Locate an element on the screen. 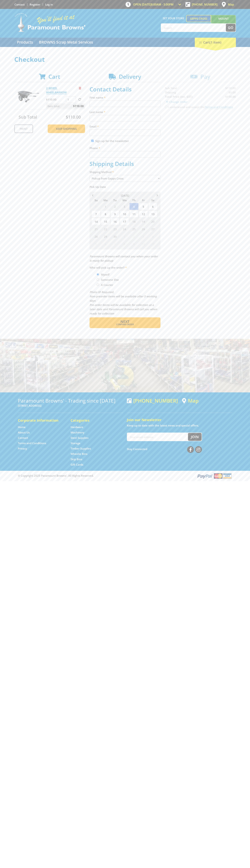 The width and height of the screenshot is (250, 868). input: Please enter your first name. is located at coordinates (125, 104).